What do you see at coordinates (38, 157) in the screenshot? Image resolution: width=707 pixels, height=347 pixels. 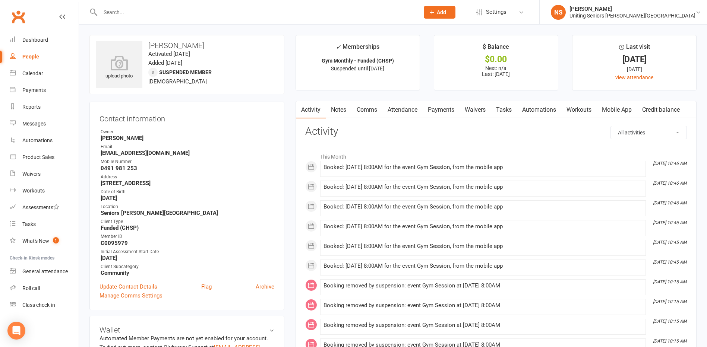 I see `div: Product Sales` at bounding box center [38, 157].